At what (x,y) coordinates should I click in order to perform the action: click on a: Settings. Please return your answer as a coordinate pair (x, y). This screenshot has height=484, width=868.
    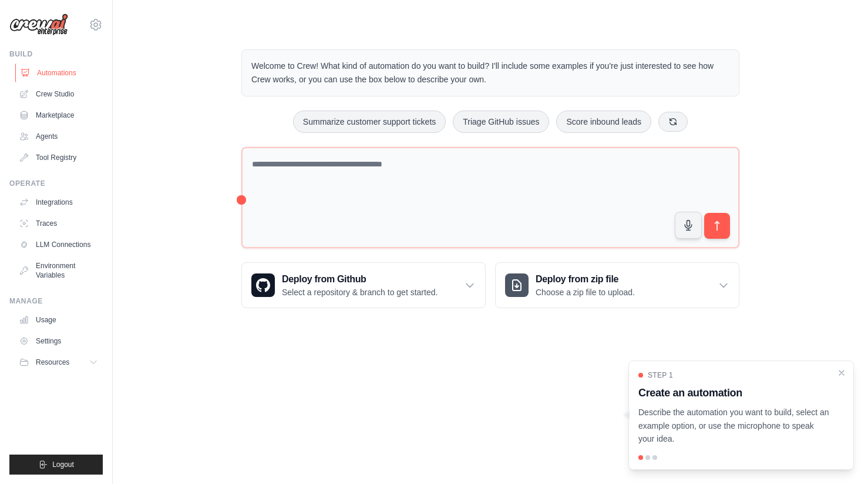
    Looking at the image, I should click on (59, 340).